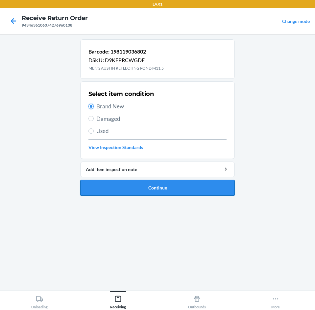 The height and width of the screenshot is (310, 315). Describe the element at coordinates (91, 119) in the screenshot. I see `input: Damaged` at that location.